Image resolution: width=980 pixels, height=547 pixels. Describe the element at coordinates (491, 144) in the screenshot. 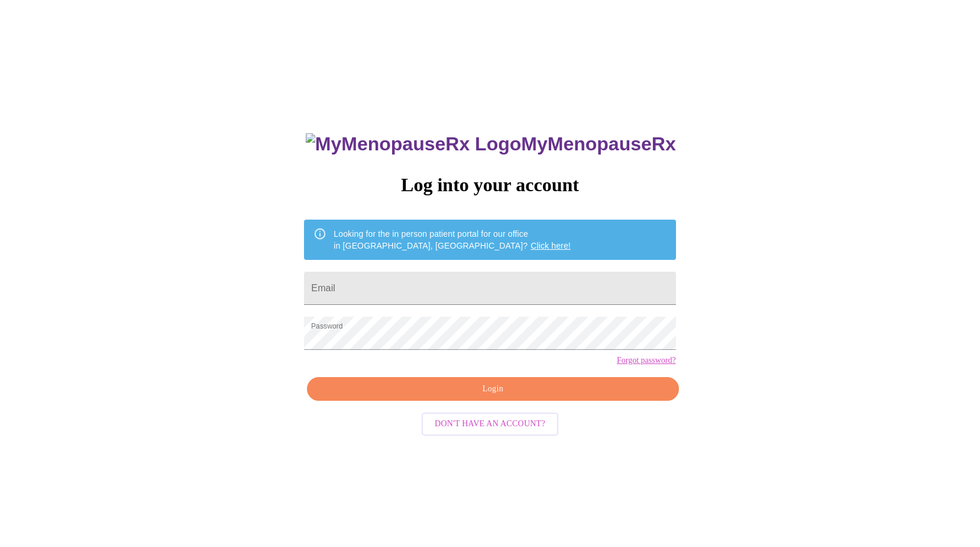

I see `h3: MyMenopauseRx` at that location.